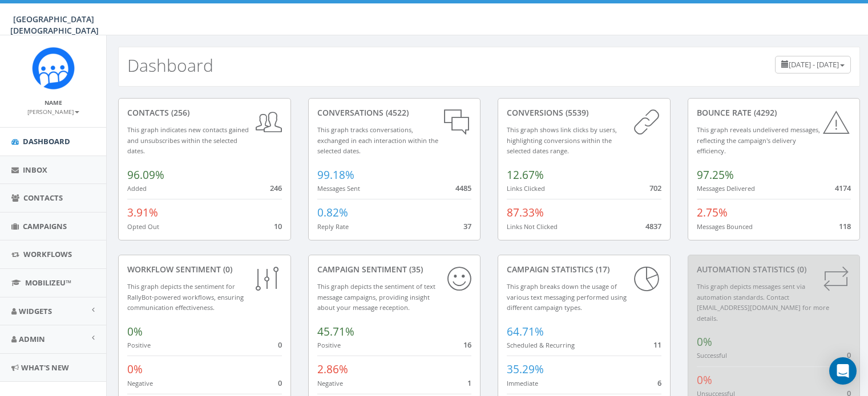 This screenshot has height=396, width=868. What do you see at coordinates (275, 188) in the screenshot?
I see `span: 246` at bounding box center [275, 188].